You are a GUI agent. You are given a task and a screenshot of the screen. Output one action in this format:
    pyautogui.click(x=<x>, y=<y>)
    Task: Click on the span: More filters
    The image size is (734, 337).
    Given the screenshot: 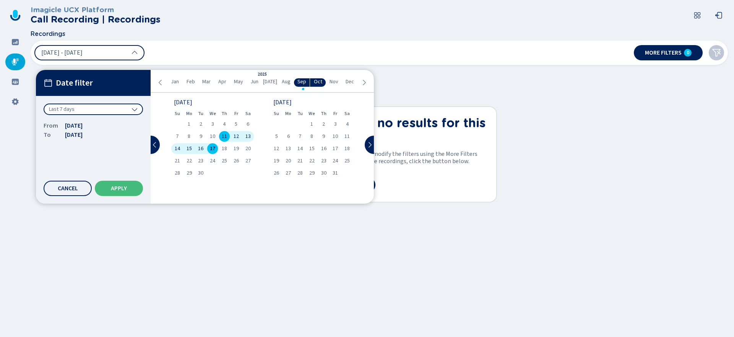 What is the action you would take?
    pyautogui.click(x=664, y=53)
    